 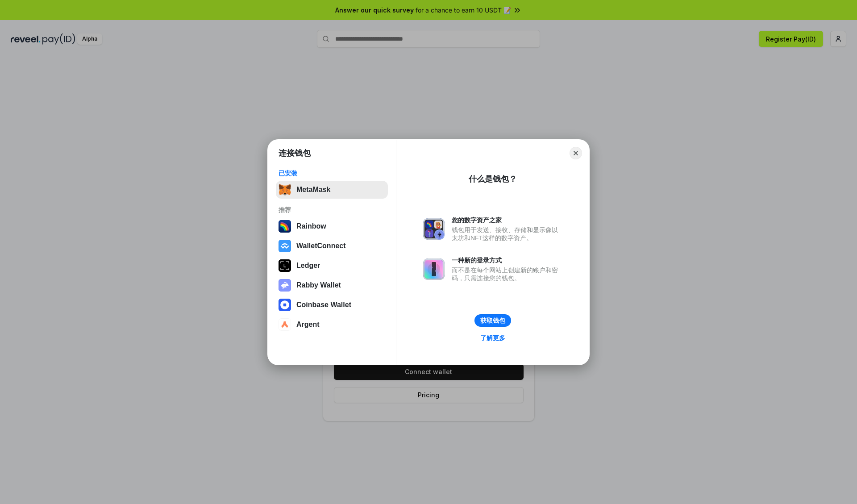 I want to click on div: Argent, so click(x=308, y=324).